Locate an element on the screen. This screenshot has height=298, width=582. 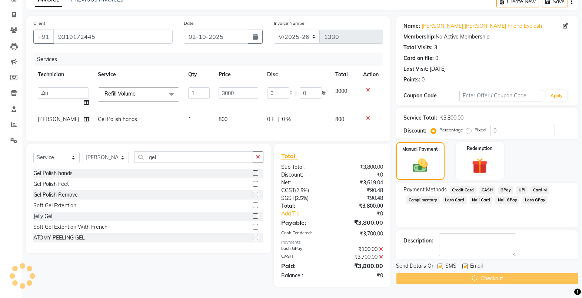
div: Paid: is located at coordinates (304, 266).